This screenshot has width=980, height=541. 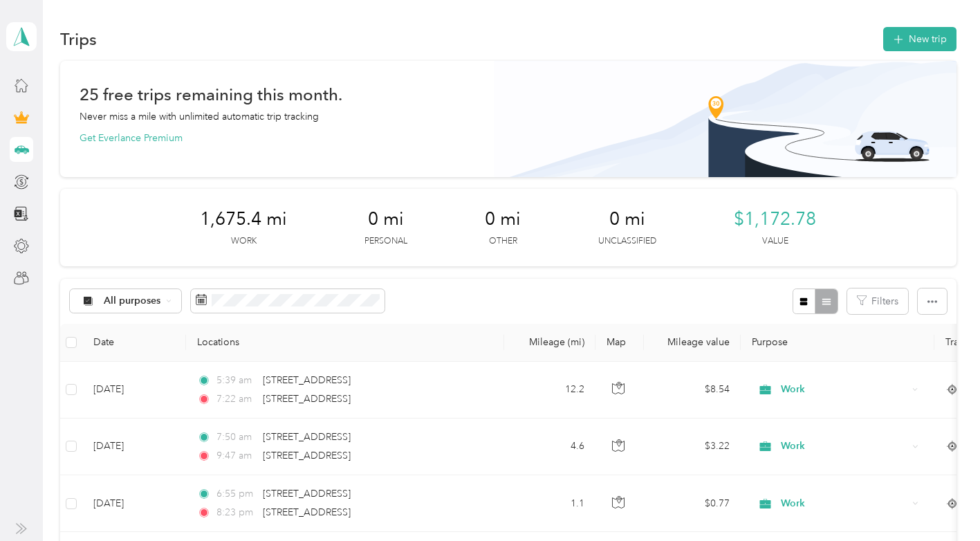 What do you see at coordinates (878, 301) in the screenshot?
I see `button: Filters` at bounding box center [878, 301].